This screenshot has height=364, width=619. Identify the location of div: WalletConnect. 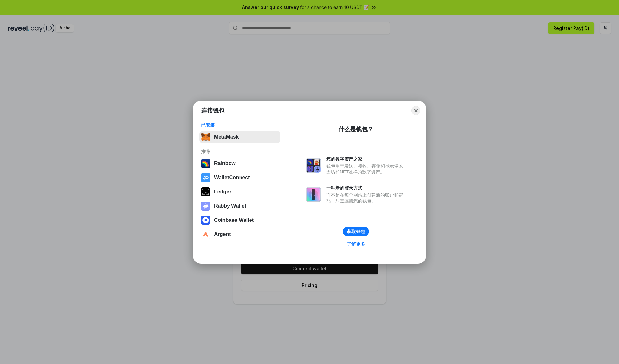
(232, 178).